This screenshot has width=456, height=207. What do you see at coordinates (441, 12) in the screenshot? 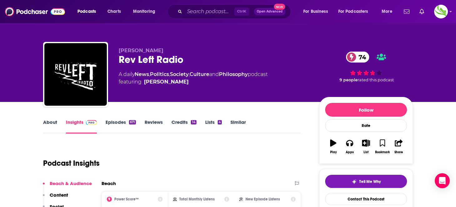
I see `img: User Profile` at bounding box center [441, 12].